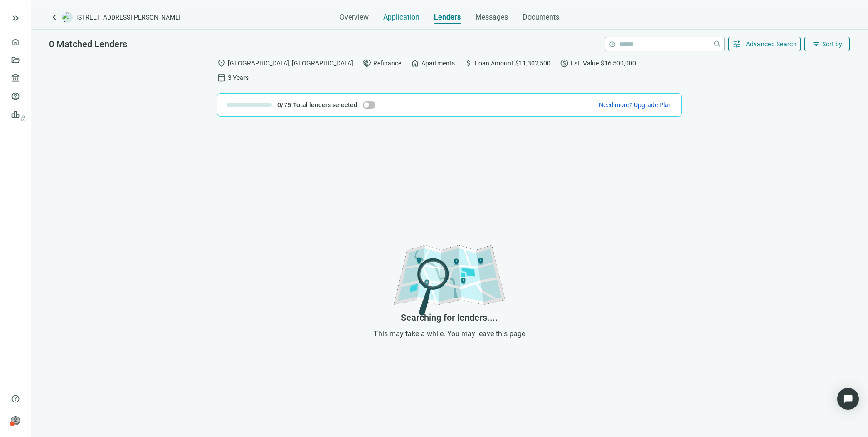  I want to click on a: keyboard_arrow_left, so click(54, 18).